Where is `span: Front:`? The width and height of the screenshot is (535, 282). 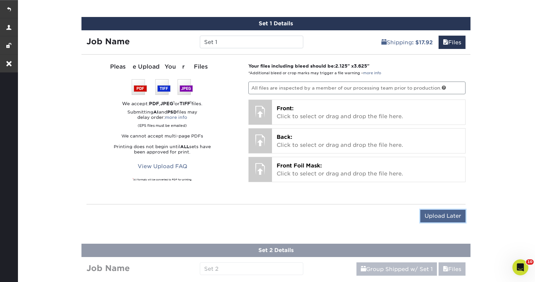
span: Front: is located at coordinates (285, 108).